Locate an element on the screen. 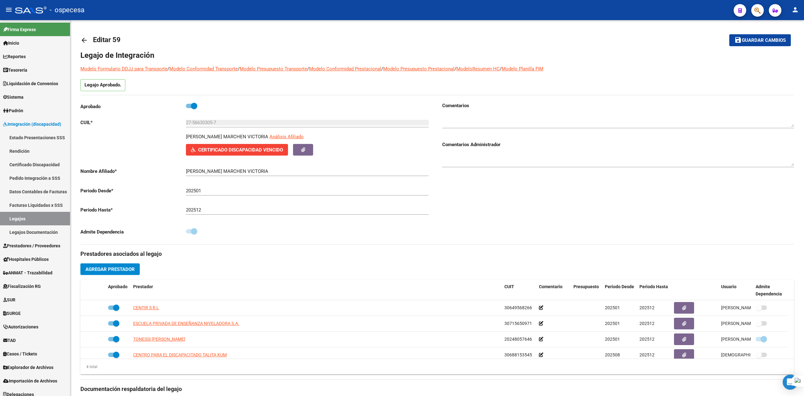 The height and width of the screenshot is (396, 804). span: Certificado Discapacidad Vencido is located at coordinates (241, 150).